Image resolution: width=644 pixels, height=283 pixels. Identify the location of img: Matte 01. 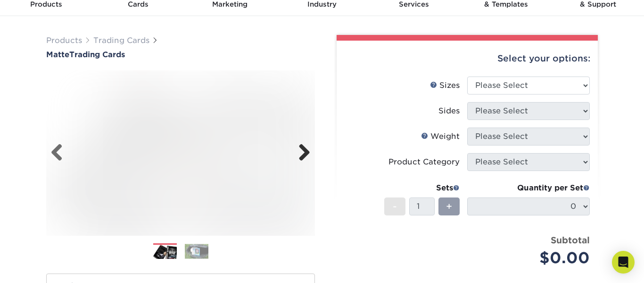
(181, 153).